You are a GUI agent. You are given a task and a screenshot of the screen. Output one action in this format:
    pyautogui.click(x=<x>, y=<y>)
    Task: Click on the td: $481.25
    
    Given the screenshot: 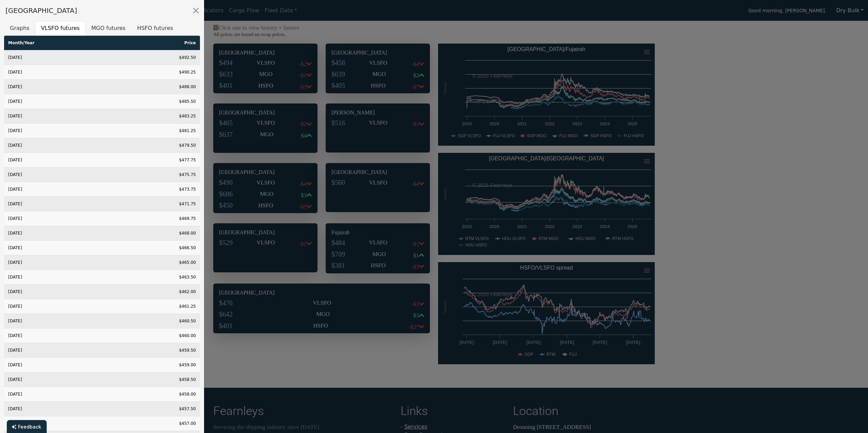 What is the action you would take?
    pyautogui.click(x=158, y=131)
    